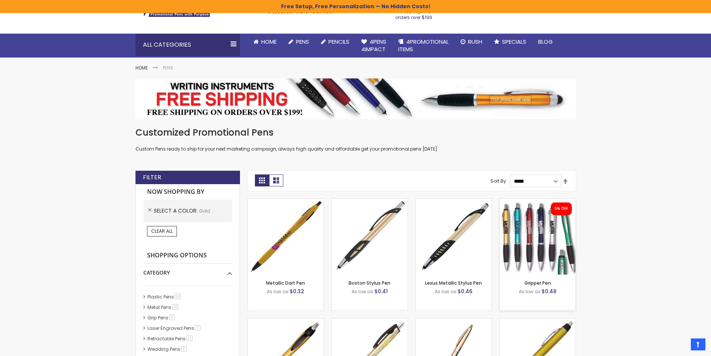  What do you see at coordinates (454, 321) in the screenshot?
I see `a: Ultra Gold-Gold` at bounding box center [454, 321].